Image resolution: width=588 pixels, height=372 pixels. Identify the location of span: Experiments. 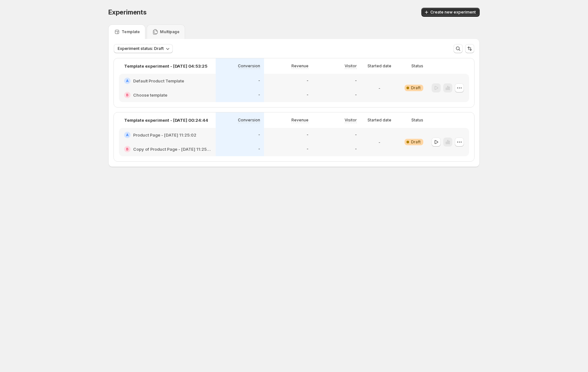
(128, 12).